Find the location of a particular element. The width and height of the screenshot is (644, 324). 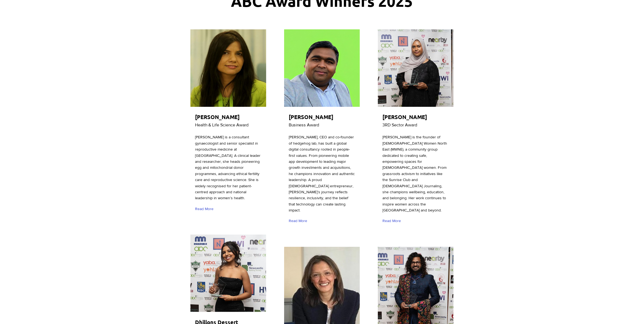

span: Health & Life Science Award is located at coordinates (222, 125).